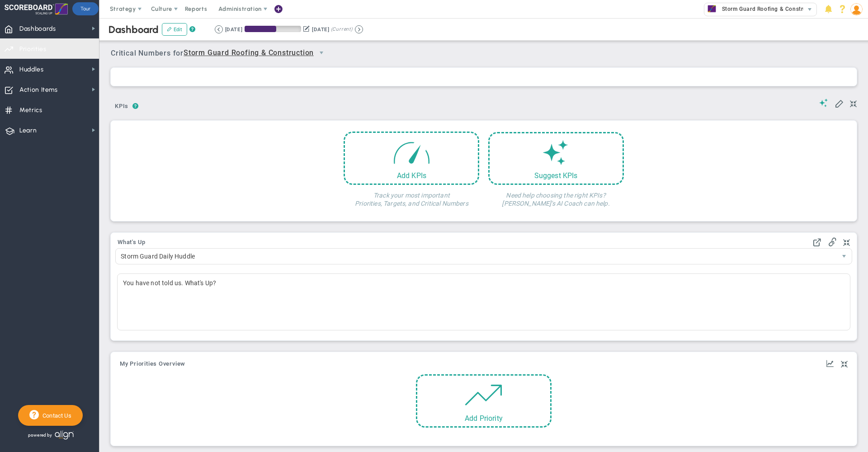 Image resolution: width=868 pixels, height=452 pixels. Describe the element at coordinates (221, 53) in the screenshot. I see `span: Critical Numbers for` at that location.